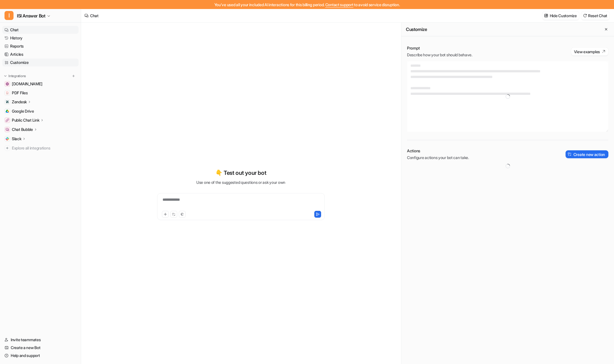 This screenshot has height=364, width=614. Describe the element at coordinates (20, 93) in the screenshot. I see `span: PDF Files` at that location.